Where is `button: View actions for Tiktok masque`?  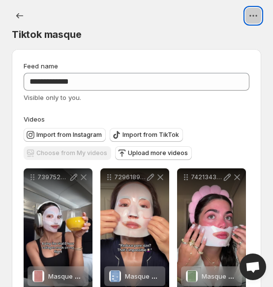 button: View actions for Tiktok masque is located at coordinates (254, 16).